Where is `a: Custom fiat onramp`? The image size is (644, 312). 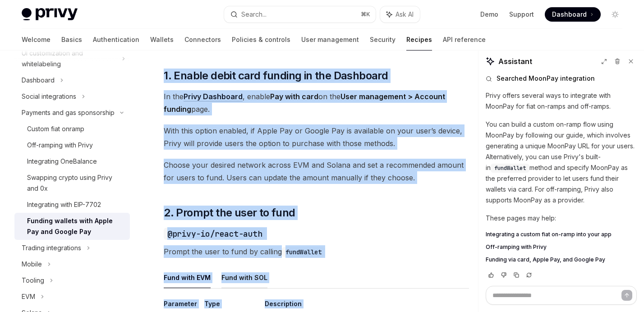
a: Custom fiat onramp is located at coordinates (72, 129).